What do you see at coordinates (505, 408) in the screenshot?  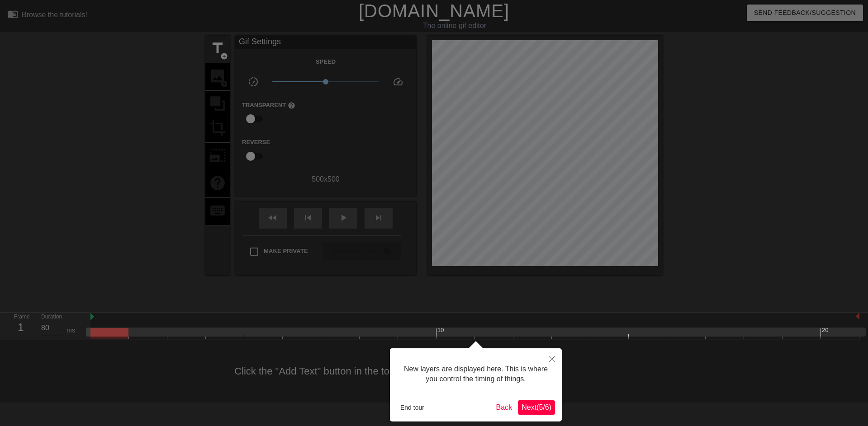 I see `button: Back` at bounding box center [505, 408].